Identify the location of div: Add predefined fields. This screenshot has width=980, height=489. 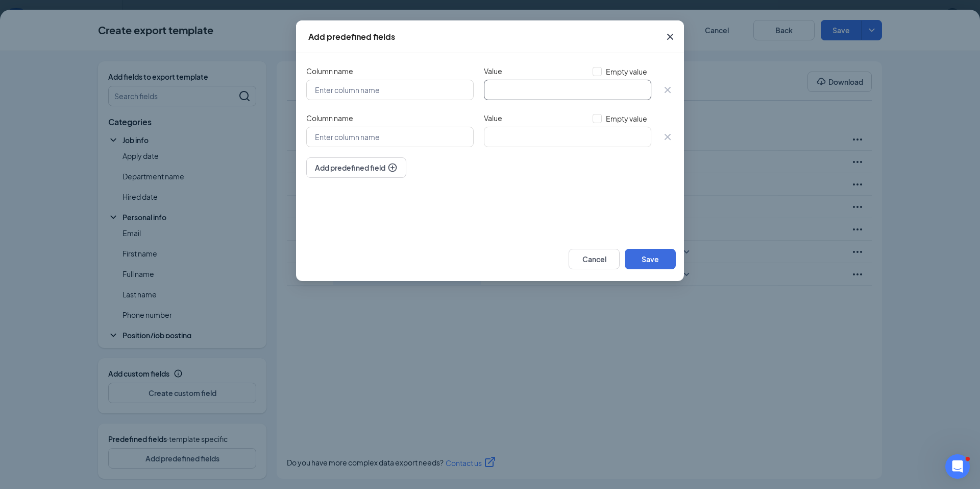
(352, 37).